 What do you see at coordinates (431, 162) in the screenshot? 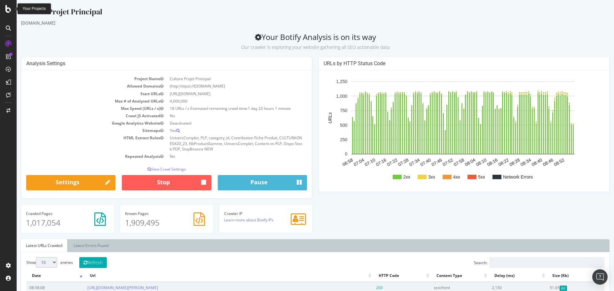
I see `text: 07:52` at bounding box center [431, 162].